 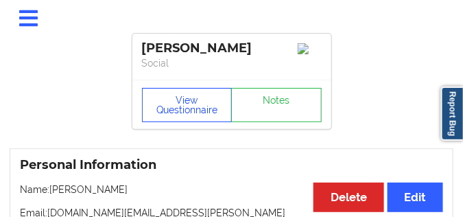 What do you see at coordinates (231, 165) in the screenshot?
I see `h3: Personal Information` at bounding box center [231, 165].